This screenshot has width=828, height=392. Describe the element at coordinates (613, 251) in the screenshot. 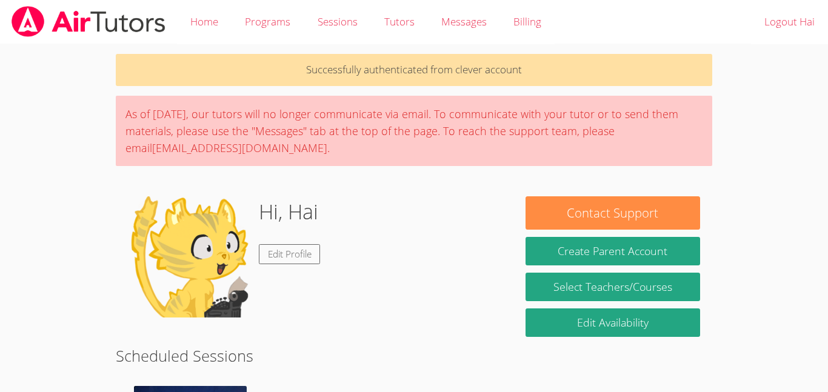

I see `button: Create Parent Account` at that location.